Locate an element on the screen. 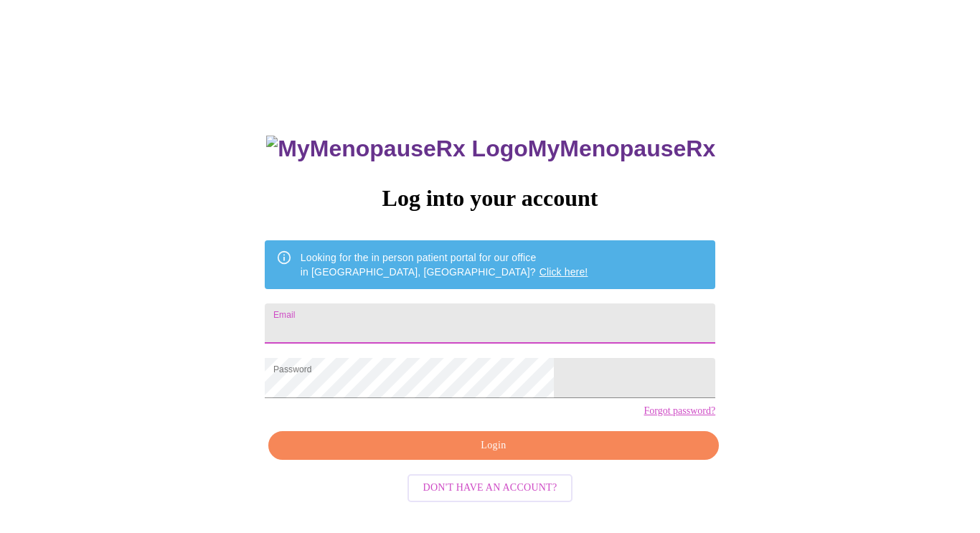 This screenshot has width=980, height=533. button: Don't have an account? is located at coordinates (490, 487).